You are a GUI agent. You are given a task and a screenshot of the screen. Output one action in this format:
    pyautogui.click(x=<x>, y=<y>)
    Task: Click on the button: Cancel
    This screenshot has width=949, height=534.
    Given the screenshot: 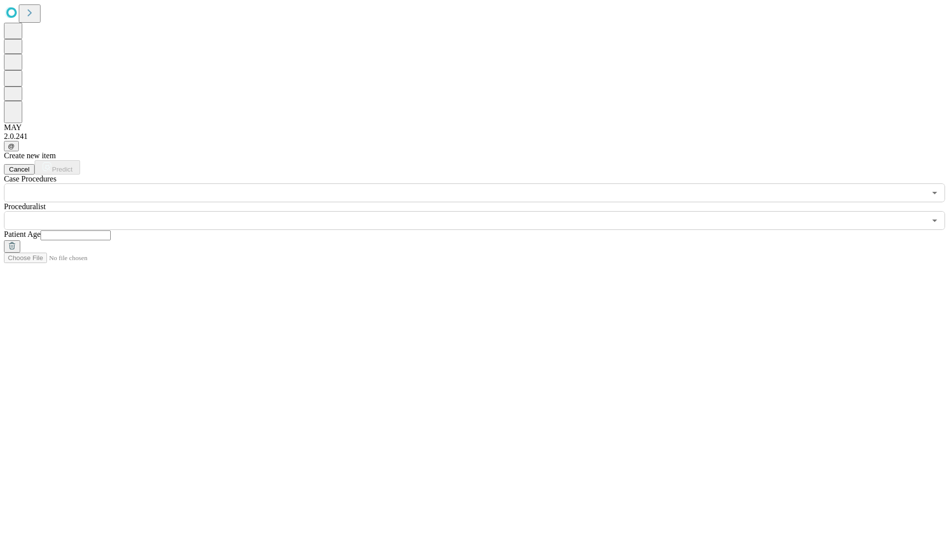 What is the action you would take?
    pyautogui.click(x=19, y=169)
    